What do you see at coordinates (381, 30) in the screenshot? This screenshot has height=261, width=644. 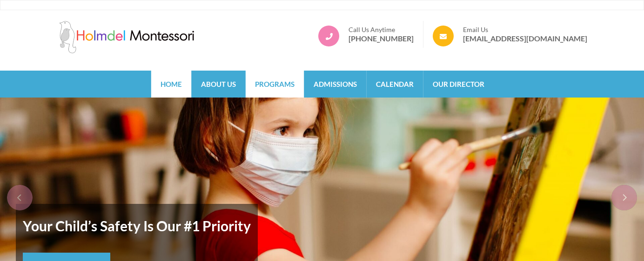 I see `span: Call Us Anytime` at bounding box center [381, 30].